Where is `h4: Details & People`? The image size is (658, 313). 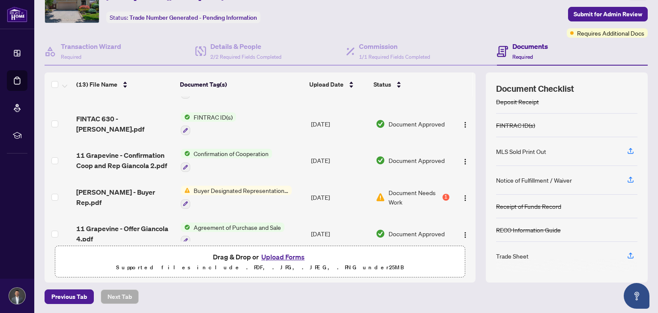
h4: Details & People is located at coordinates (246, 46).